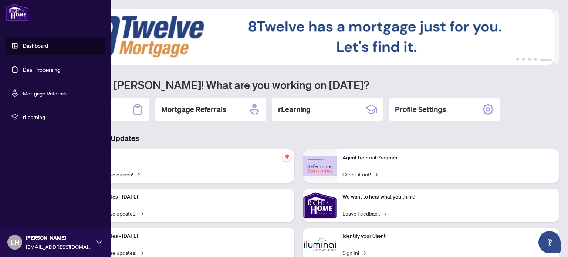 The height and width of the screenshot is (257, 568). What do you see at coordinates (354, 253) in the screenshot?
I see `a: Sign In!→` at bounding box center [354, 253].